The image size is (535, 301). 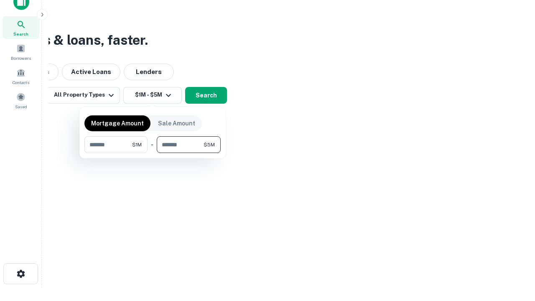 What do you see at coordinates (176, 123) in the screenshot?
I see `p: Sale Amount` at bounding box center [176, 123].